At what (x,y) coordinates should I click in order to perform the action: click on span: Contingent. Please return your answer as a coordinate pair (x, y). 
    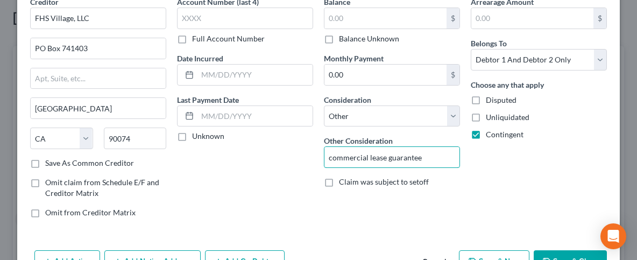
    Looking at the image, I should click on (504, 134).